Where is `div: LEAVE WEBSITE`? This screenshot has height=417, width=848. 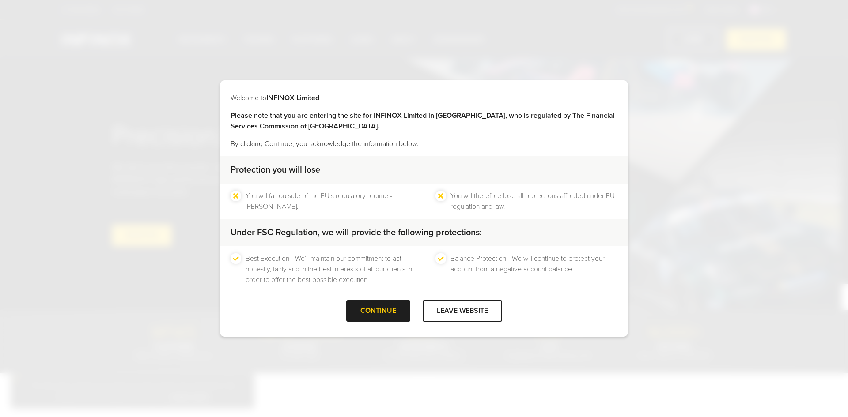 div: LEAVE WEBSITE is located at coordinates (462, 311).